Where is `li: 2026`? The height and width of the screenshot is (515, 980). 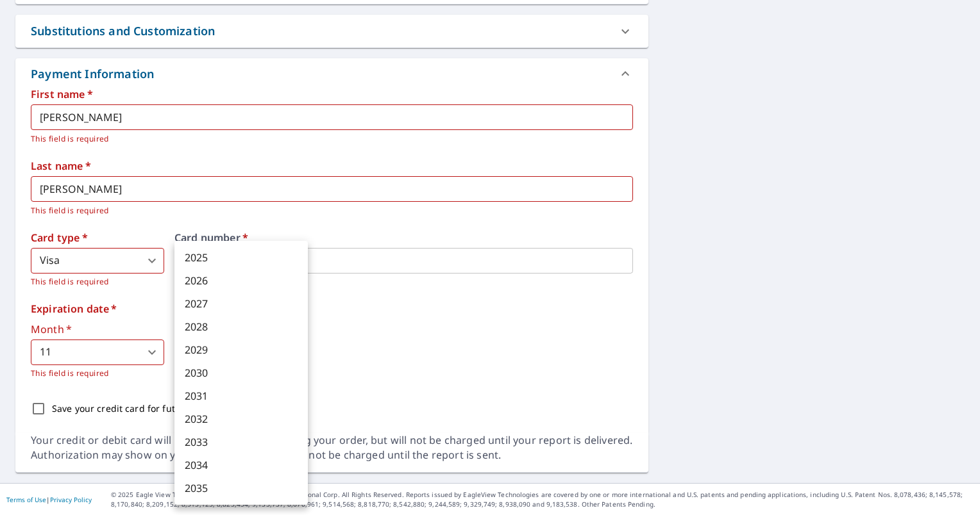 li: 2026 is located at coordinates (241, 281).